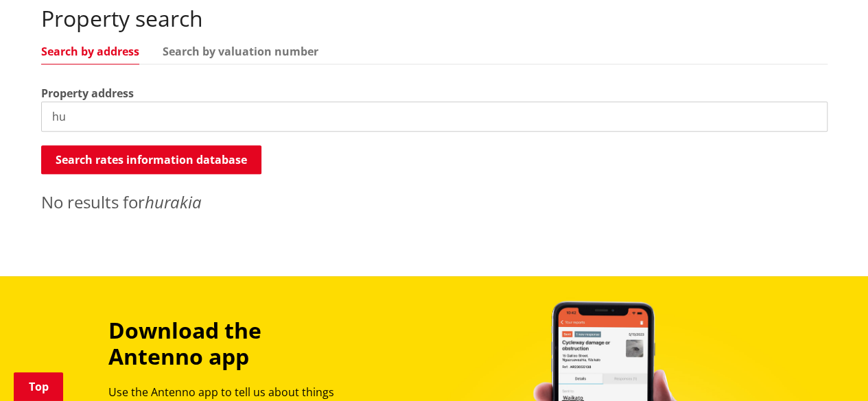 This screenshot has width=868, height=401. What do you see at coordinates (38, 386) in the screenshot?
I see `a: Top` at bounding box center [38, 386].